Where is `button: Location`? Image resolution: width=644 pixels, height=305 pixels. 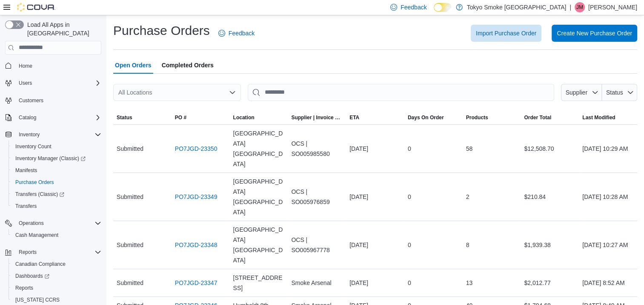
button: Location is located at coordinates (259, 118).